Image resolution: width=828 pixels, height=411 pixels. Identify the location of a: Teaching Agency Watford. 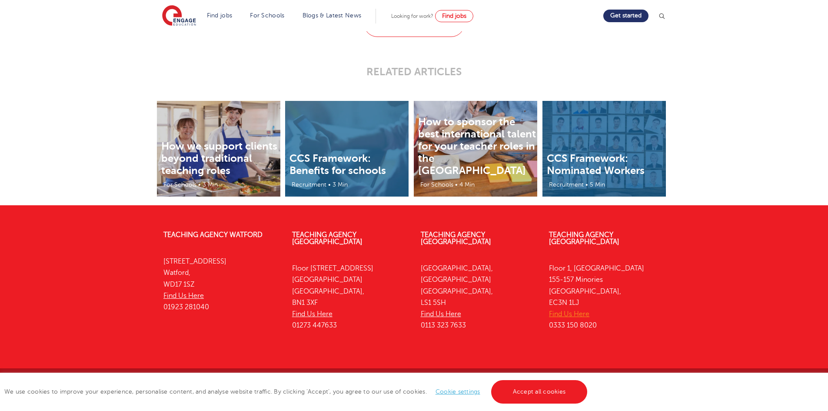
(213, 235).